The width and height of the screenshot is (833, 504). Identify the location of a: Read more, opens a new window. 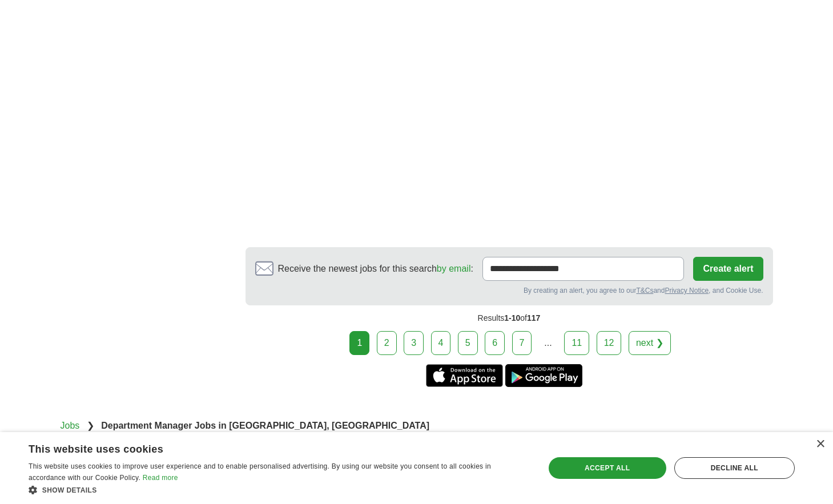
(160, 478).